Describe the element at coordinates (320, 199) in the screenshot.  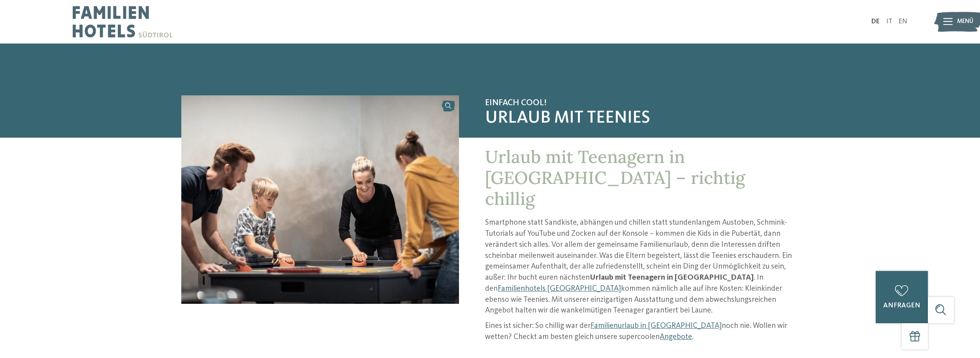
I see `img: Urlaub mit Teenagern in Südtirol geplant?` at that location.